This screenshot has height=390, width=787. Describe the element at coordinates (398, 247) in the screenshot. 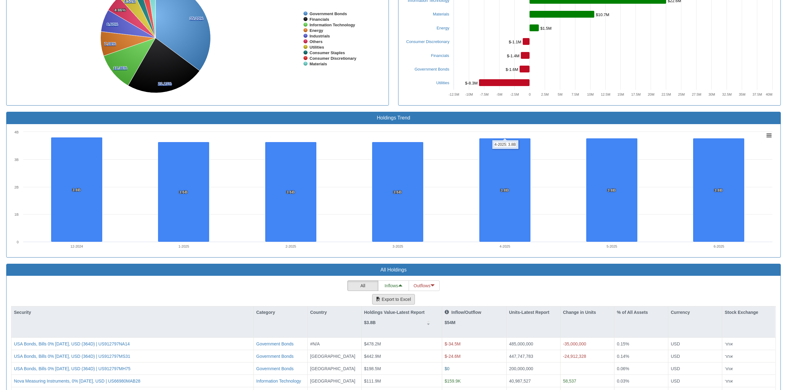

I see `text: 3-2025` at that location.